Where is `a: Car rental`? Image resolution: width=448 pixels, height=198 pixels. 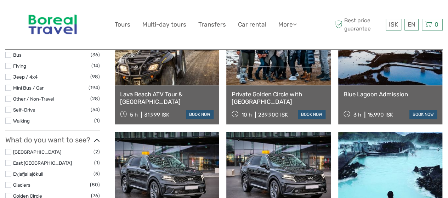
a: Car rental is located at coordinates (252, 24).